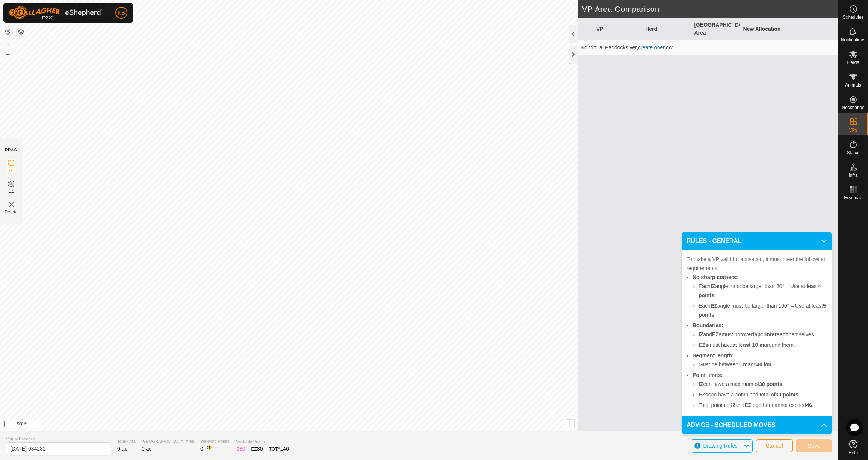 The image size is (868, 460). Describe the element at coordinates (776, 334) in the screenshot. I see `b: intersect` at that location.